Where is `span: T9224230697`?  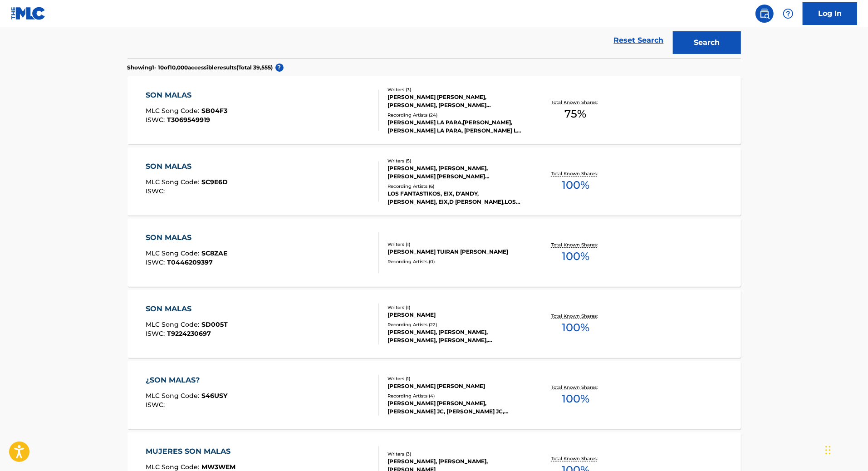 span: T9224230697 is located at coordinates (189, 333).